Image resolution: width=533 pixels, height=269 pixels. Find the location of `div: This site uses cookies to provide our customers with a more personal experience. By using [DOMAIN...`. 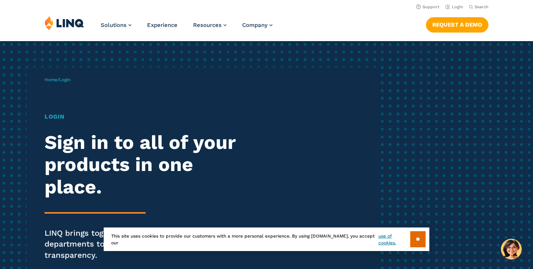

div: This site uses cookies to provide our customers with a more personal experience. By using [DOMAIN... is located at coordinates (266, 239).